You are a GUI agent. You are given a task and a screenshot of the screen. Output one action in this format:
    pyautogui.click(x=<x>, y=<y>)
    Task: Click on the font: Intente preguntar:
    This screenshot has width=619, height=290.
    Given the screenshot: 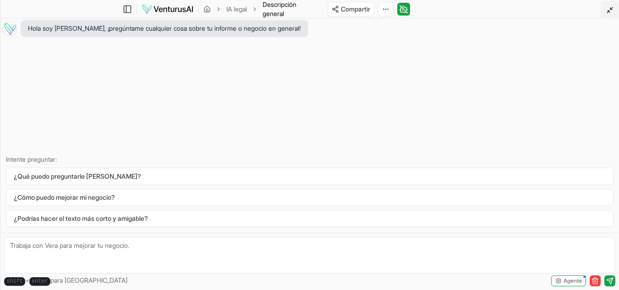 What is the action you would take?
    pyautogui.click(x=31, y=159)
    